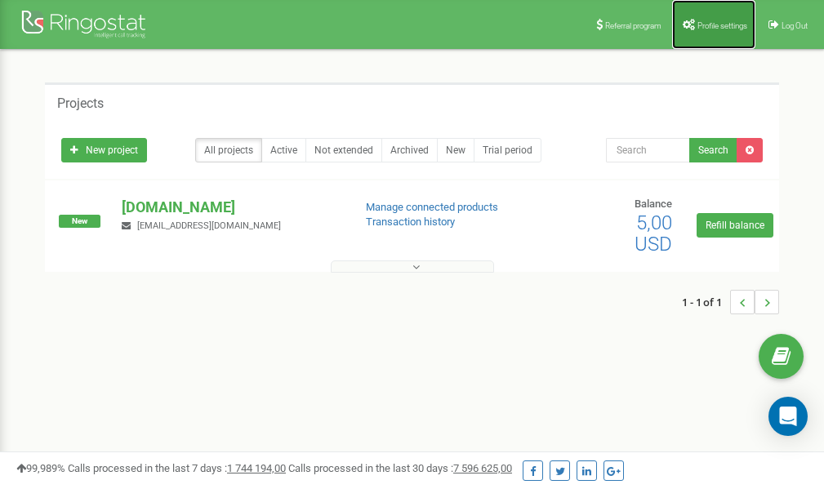 The height and width of the screenshot is (489, 824). I want to click on a: Active, so click(283, 150).